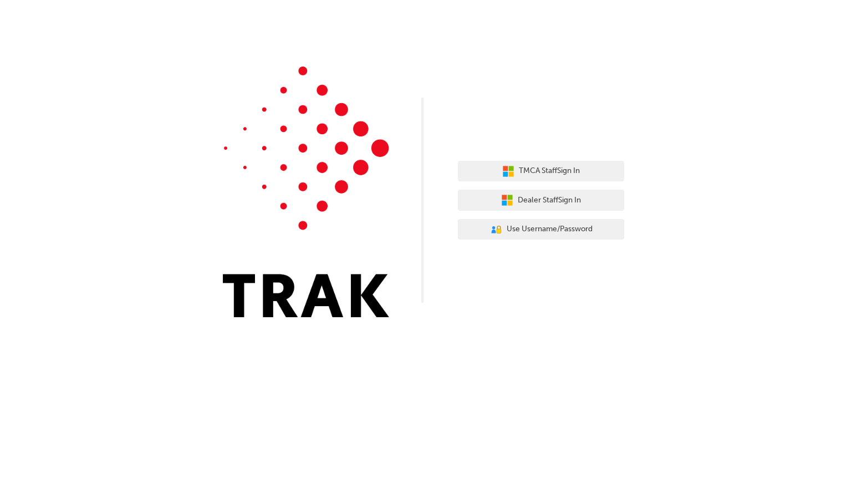 This screenshot has height=498, width=847. Describe the element at coordinates (550, 229) in the screenshot. I see `span: Use Username/Password` at that location.